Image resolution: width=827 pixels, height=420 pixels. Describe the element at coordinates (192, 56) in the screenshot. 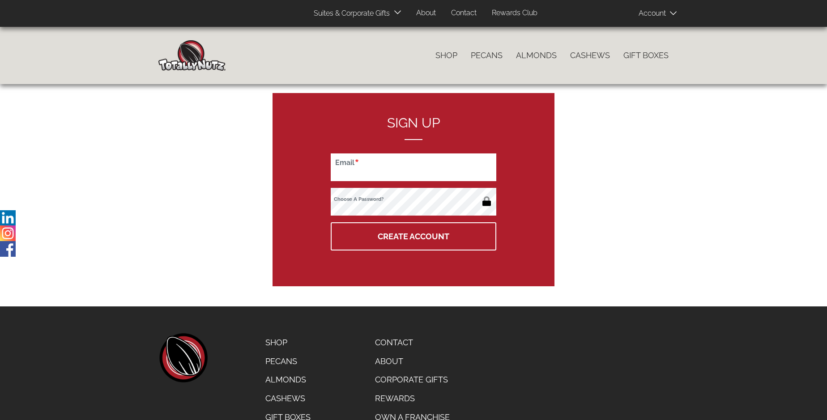

I see `img: Home` at that location.